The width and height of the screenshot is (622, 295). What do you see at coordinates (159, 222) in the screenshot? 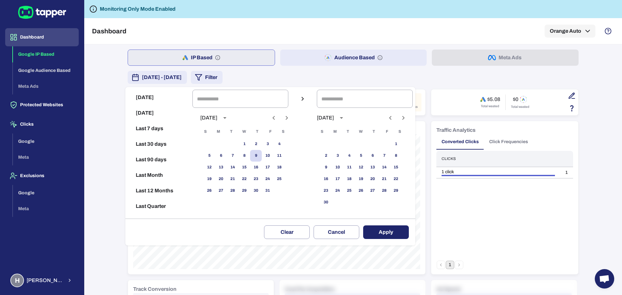
I see `button: Reset` at bounding box center [159, 222].